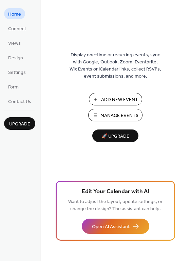 The width and height of the screenshot is (190, 261). I want to click on span: Edit Your Calendar with AI, so click(115, 192).